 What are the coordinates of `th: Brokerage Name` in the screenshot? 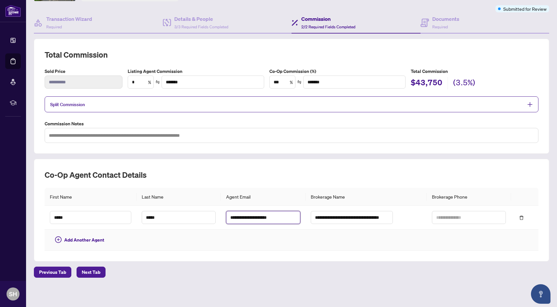 It's located at (366, 197).